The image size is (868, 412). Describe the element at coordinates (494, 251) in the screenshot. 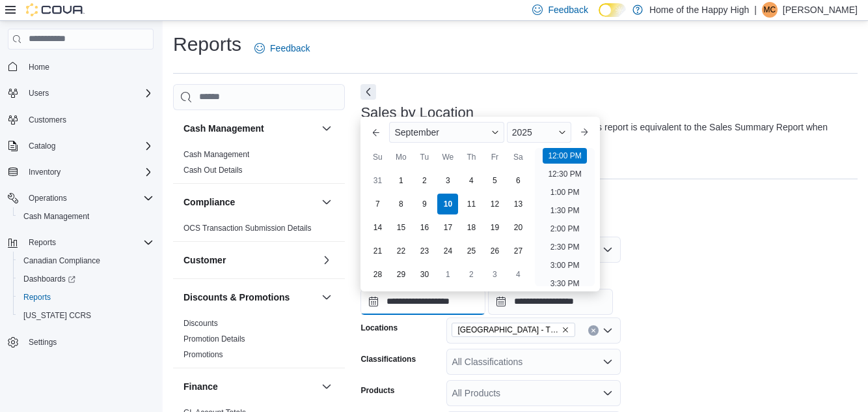

I see `div: day-26` at that location.